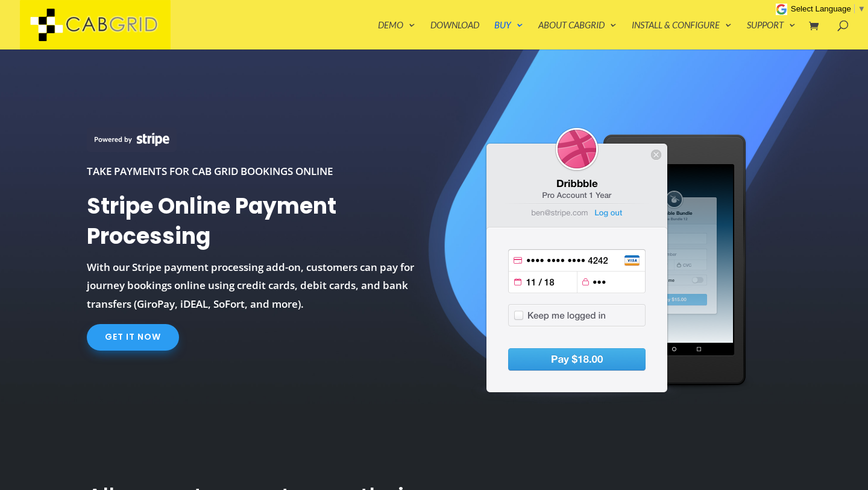  I want to click on a: Download, so click(455, 35).